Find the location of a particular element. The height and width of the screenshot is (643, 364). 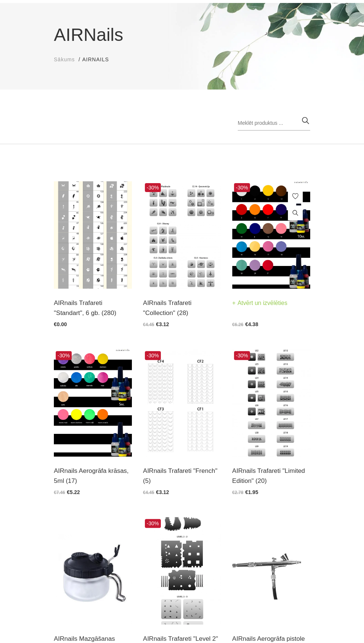

span: €6.26 is located at coordinates (238, 325).